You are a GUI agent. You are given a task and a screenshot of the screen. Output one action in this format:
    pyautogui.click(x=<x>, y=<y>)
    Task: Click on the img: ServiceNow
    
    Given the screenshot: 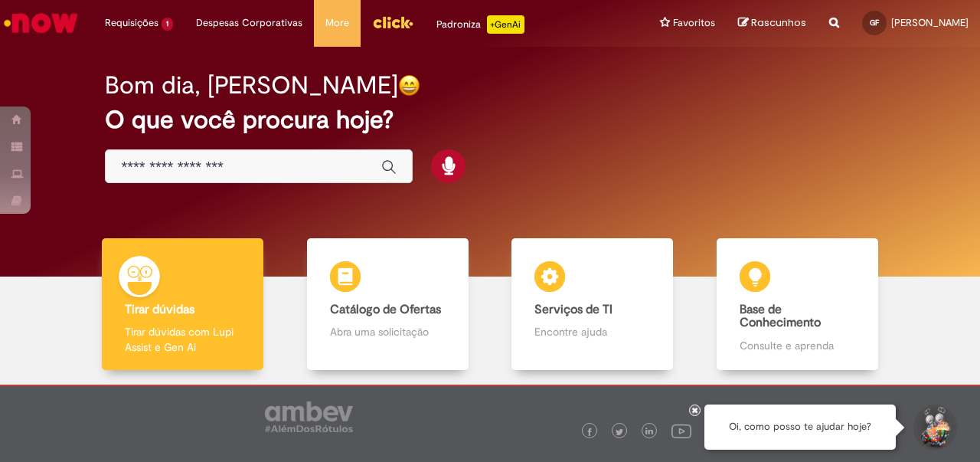 What is the action you would take?
    pyautogui.click(x=41, y=23)
    